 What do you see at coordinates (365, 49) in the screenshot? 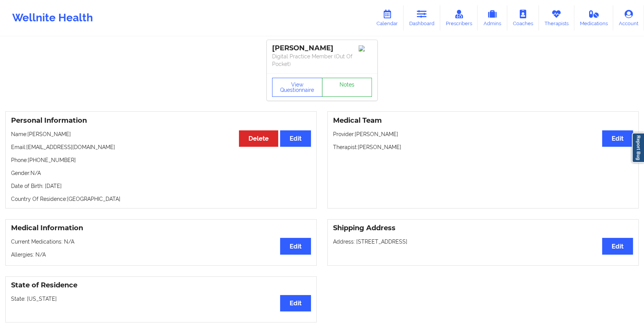
I see `img: Image%2Fplaceholer-image.png` at bounding box center [365, 49].